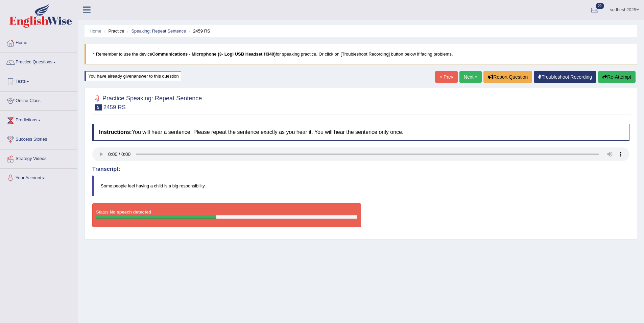 Image resolution: width=644 pixels, height=323 pixels. What do you see at coordinates (361, 54) in the screenshot?
I see `blockquote: * Remember to use the device for speaking practice. Or click on [Troubleshoot Recording] button b...` at bounding box center [361, 54].